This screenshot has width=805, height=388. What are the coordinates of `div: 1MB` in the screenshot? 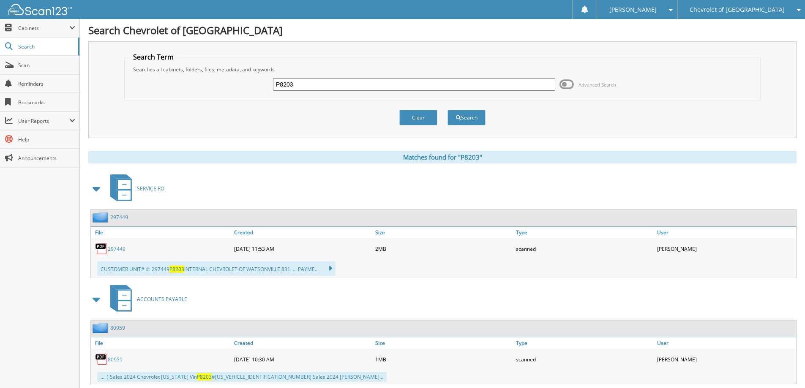 It's located at (444, 359).